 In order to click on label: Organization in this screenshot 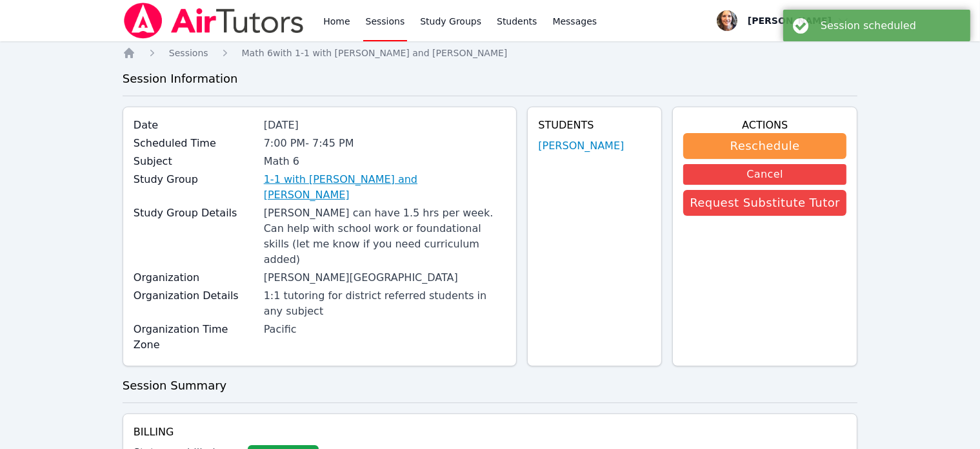, I will do `click(195, 278)`.